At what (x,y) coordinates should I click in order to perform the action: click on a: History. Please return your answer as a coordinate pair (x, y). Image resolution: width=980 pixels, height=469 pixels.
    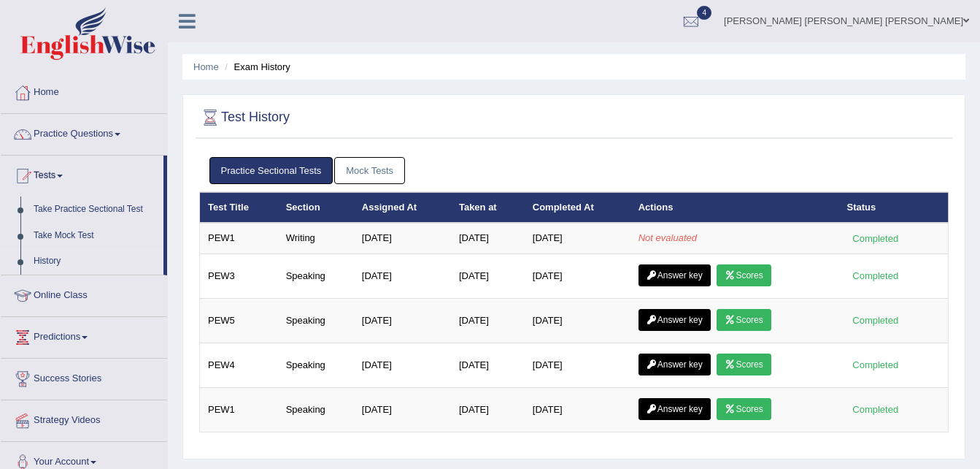
    Looking at the image, I should click on (95, 261).